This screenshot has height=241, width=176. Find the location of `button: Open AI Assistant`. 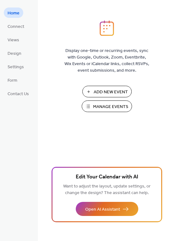

button: Open AI Assistant is located at coordinates (107, 209).